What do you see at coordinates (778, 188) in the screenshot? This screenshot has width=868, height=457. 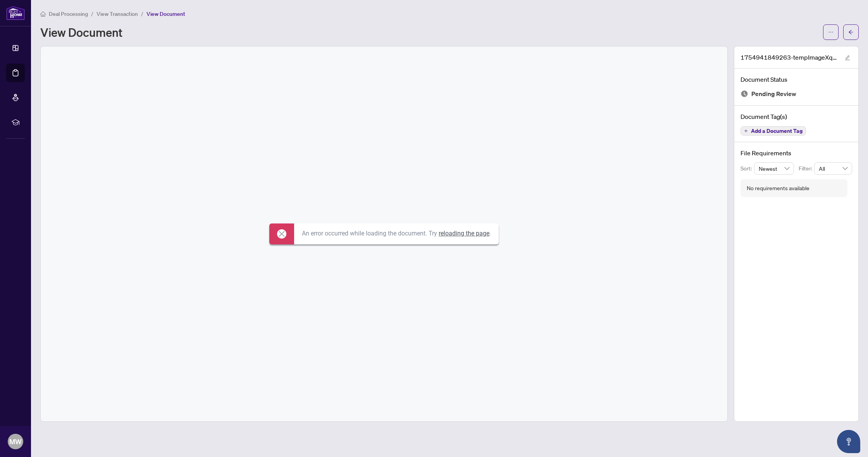 I see `div: No requirements available` at bounding box center [778, 188].